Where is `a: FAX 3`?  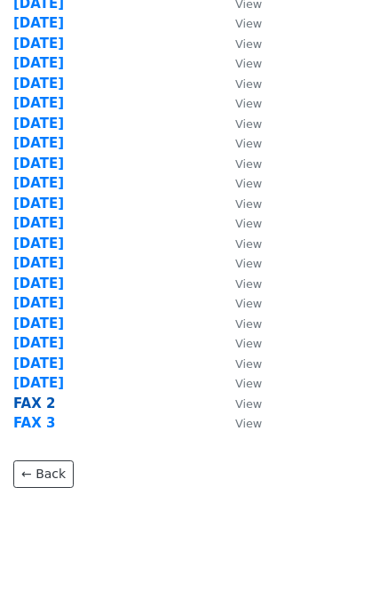
a: FAX 3 is located at coordinates (34, 423).